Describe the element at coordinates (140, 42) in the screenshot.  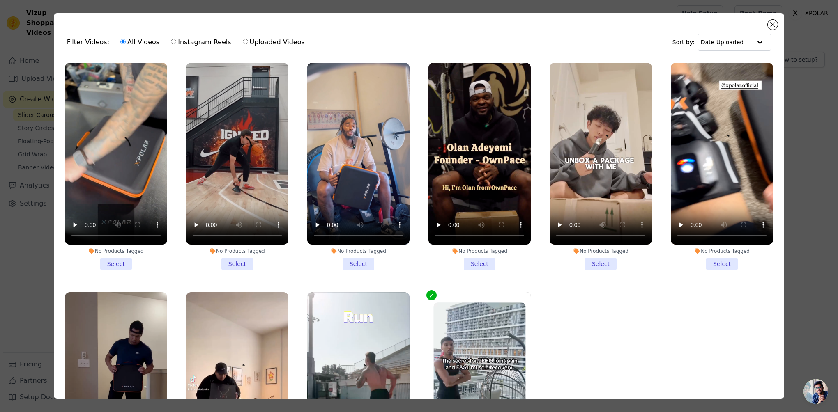
I see `label: All Videos` at that location.